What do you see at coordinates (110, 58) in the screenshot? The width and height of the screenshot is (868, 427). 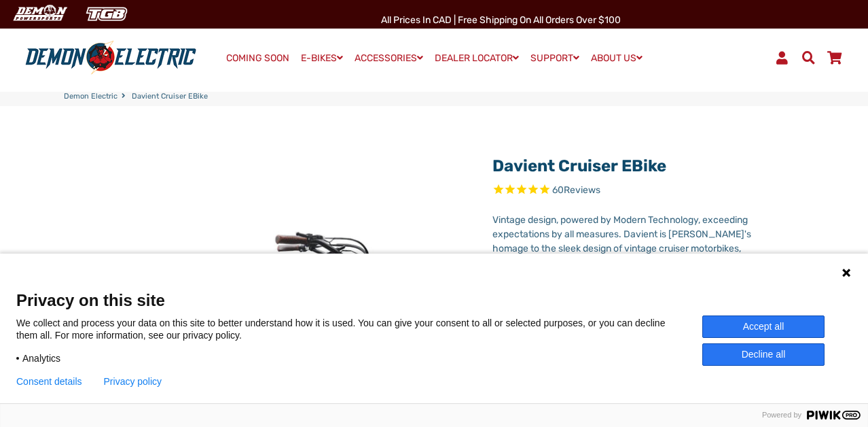 I see `img: Demon Electric logo` at bounding box center [110, 58].